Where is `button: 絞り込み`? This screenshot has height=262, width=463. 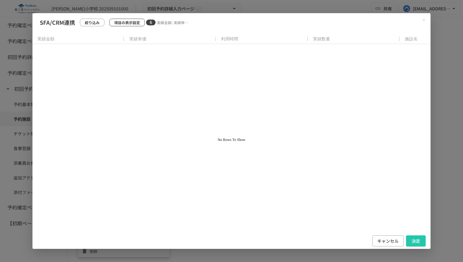
button: 絞り込み is located at coordinates (92, 22).